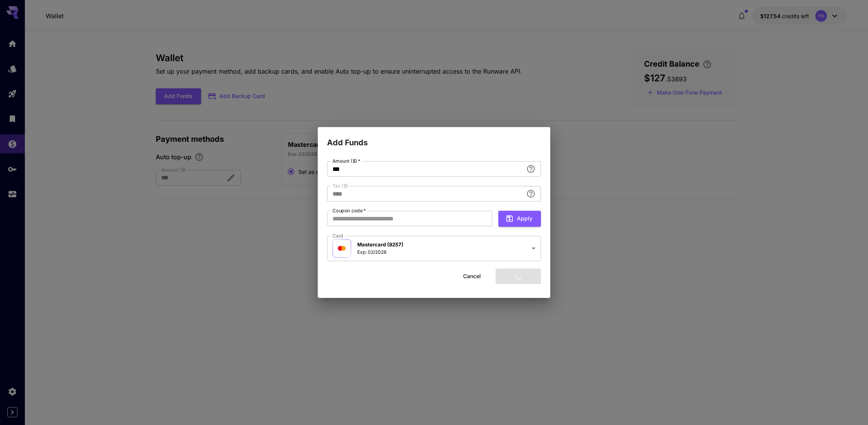  What do you see at coordinates (338, 235) in the screenshot?
I see `label: Card` at bounding box center [338, 235].